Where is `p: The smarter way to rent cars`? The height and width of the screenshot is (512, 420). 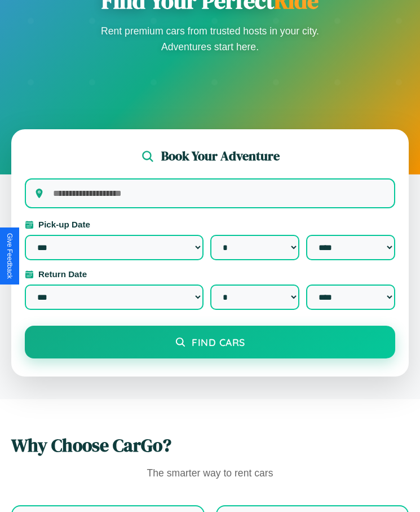 p: The smarter way to rent cars is located at coordinates (210, 474).